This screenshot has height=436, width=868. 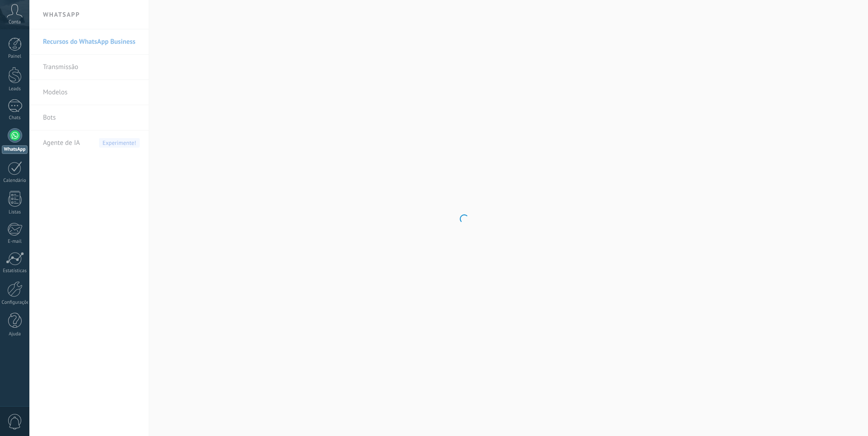 I want to click on div: Leads, so click(x=15, y=89).